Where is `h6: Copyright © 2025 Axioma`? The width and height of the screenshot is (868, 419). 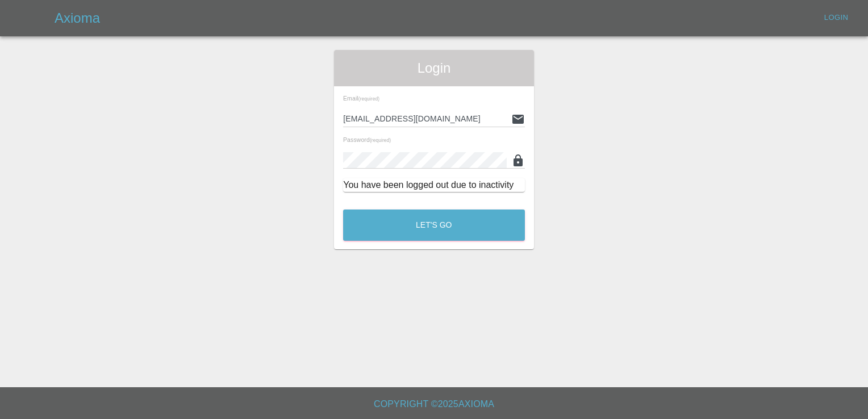 h6: Copyright © 2025 Axioma is located at coordinates (434, 404).